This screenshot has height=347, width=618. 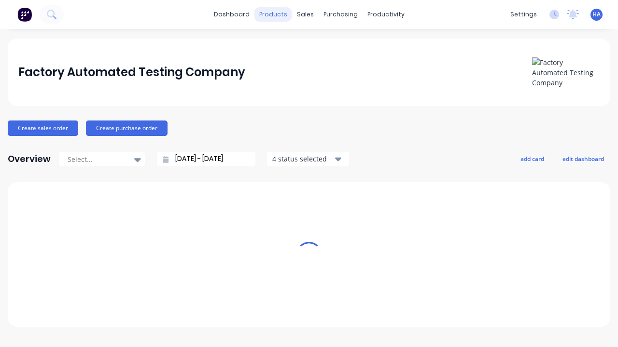 I want to click on button: 4 status selected, so click(x=308, y=159).